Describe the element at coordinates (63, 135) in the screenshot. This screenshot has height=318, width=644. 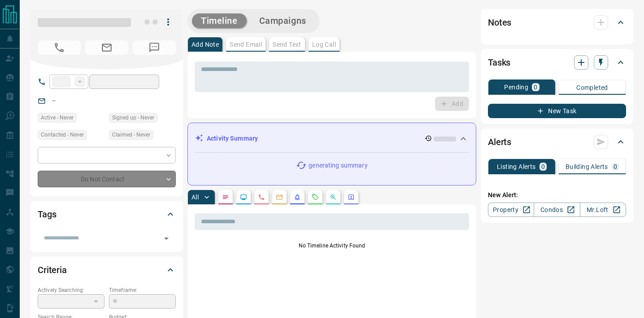
I see `span: Contacted - Never` at that location.